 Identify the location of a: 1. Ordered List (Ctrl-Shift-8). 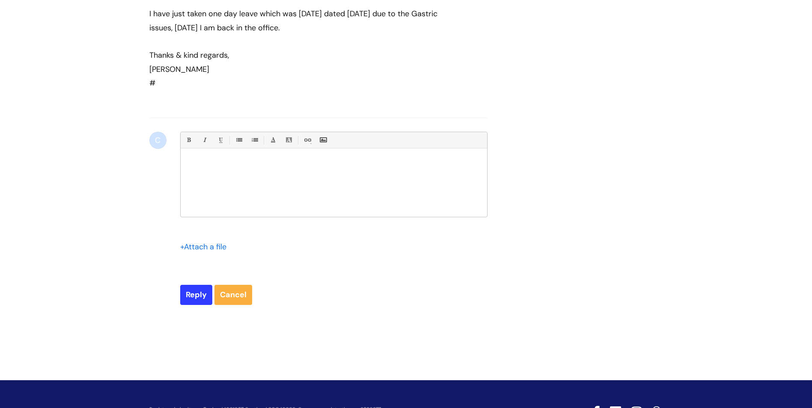
(254, 140).